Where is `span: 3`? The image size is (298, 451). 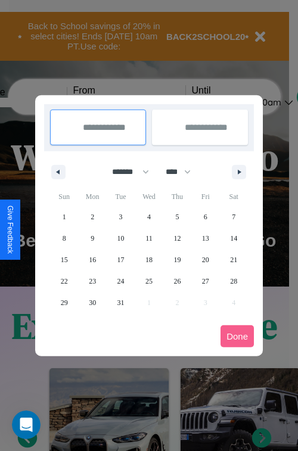 span: 3 is located at coordinates (121, 217).